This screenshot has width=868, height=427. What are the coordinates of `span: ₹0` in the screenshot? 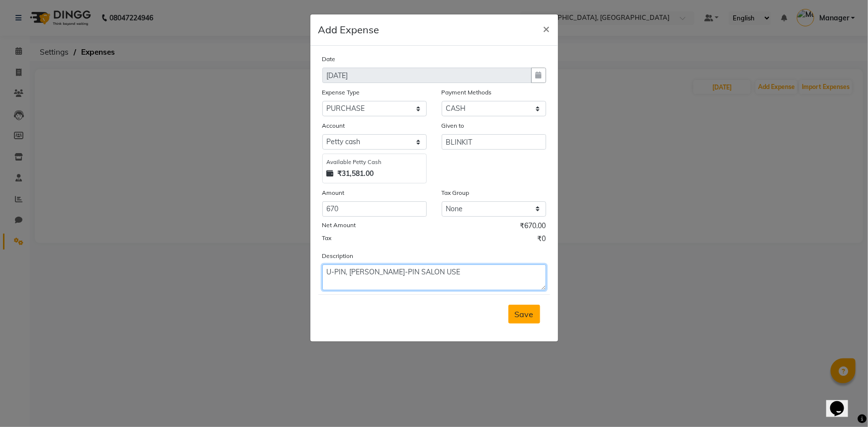 It's located at (542, 240).